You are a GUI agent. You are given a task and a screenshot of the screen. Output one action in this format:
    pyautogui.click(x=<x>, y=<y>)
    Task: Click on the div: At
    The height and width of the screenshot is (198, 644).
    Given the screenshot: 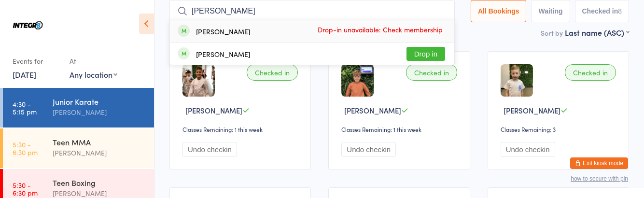 What is the action you would take?
    pyautogui.click(x=93, y=61)
    